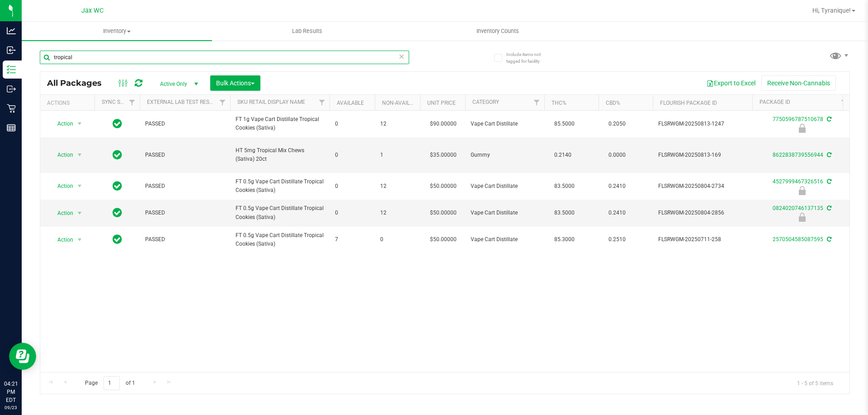  What do you see at coordinates (486, 102) in the screenshot?
I see `a: Category` at bounding box center [486, 102].